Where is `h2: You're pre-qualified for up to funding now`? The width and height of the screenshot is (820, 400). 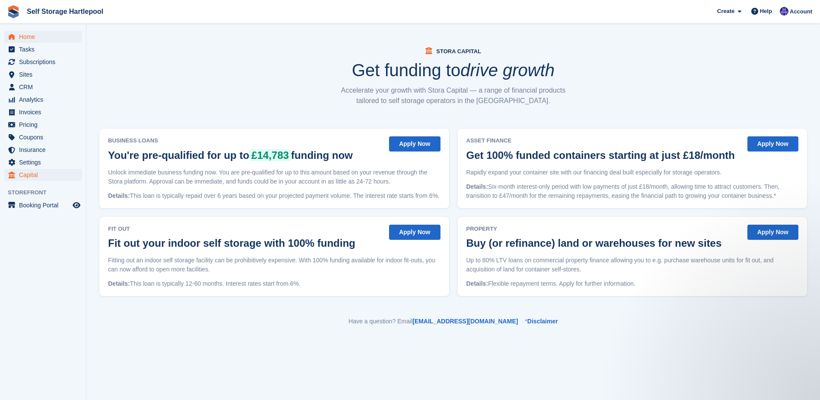 h2: You're pre-qualified for up to funding now is located at coordinates (231, 155).